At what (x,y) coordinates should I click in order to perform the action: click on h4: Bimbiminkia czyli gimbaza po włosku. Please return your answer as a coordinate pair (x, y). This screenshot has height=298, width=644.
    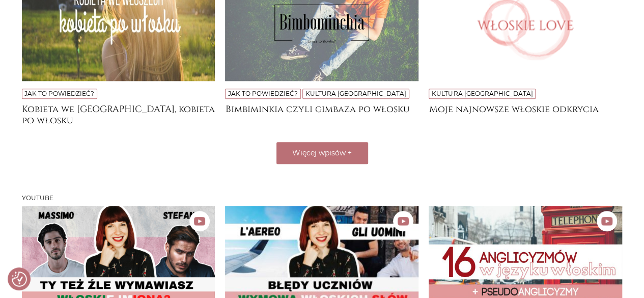
    Looking at the image, I should click on (322, 114).